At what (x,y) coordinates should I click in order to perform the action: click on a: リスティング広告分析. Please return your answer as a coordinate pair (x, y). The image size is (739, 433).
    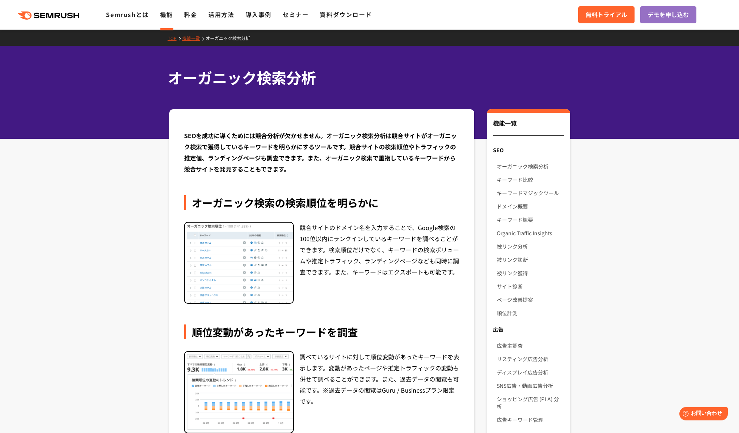
    Looking at the image, I should click on (530, 359).